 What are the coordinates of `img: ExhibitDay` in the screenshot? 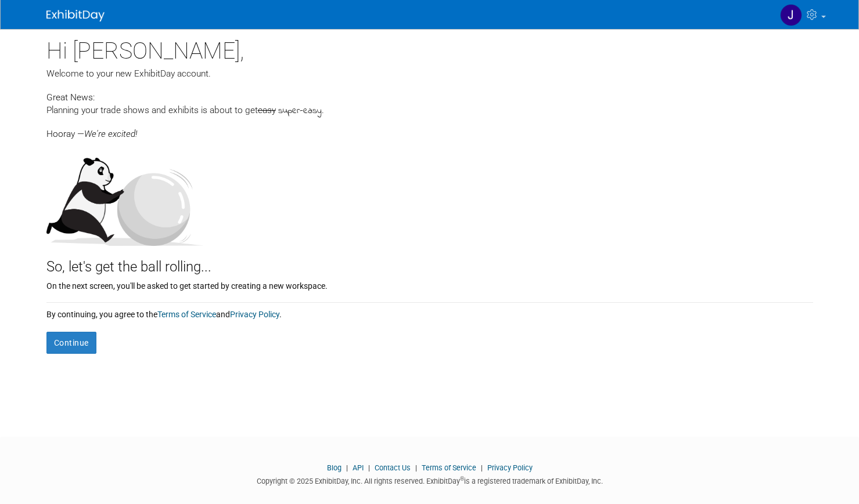 It's located at (76, 15).